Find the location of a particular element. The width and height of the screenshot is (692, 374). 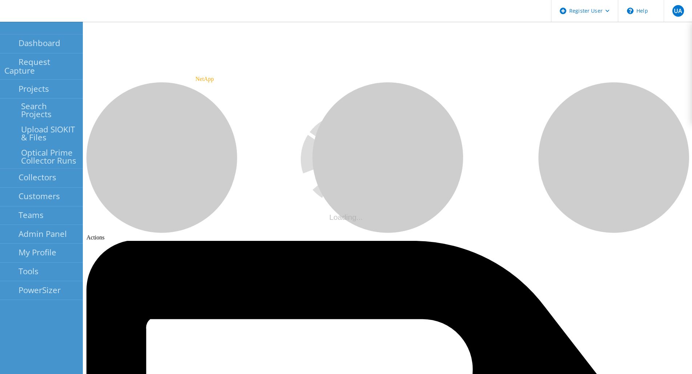

div: Loading... is located at coordinates (346, 218).